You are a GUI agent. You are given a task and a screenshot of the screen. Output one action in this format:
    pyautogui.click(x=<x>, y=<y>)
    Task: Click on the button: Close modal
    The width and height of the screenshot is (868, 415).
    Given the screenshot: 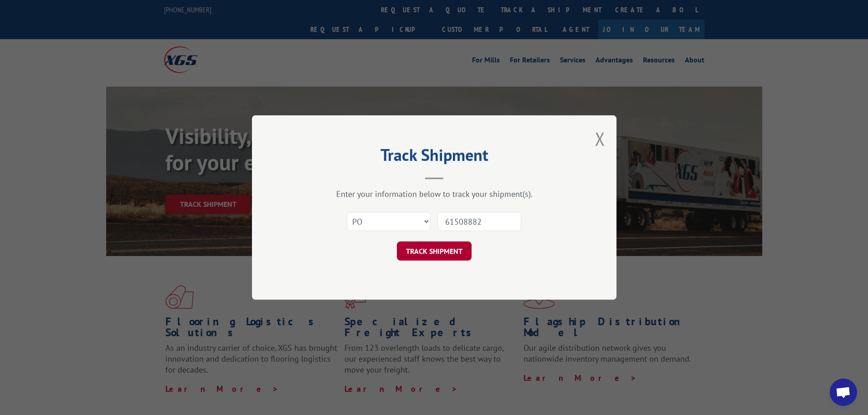 What is the action you would take?
    pyautogui.click(x=600, y=138)
    